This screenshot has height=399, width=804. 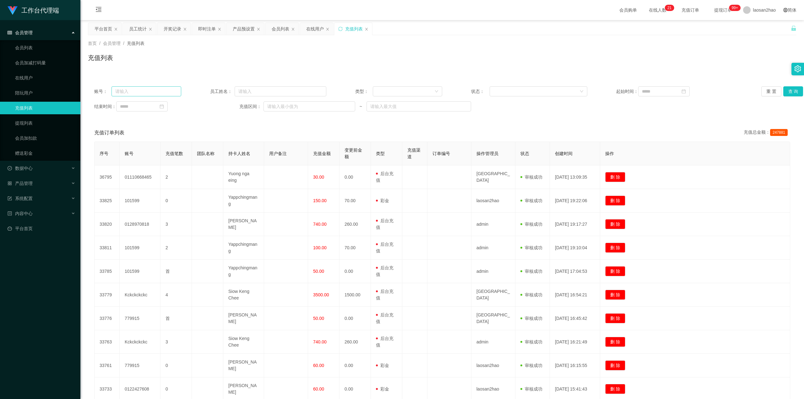 What do you see at coordinates (176, 201) in the screenshot?
I see `td: 0` at bounding box center [176, 201].